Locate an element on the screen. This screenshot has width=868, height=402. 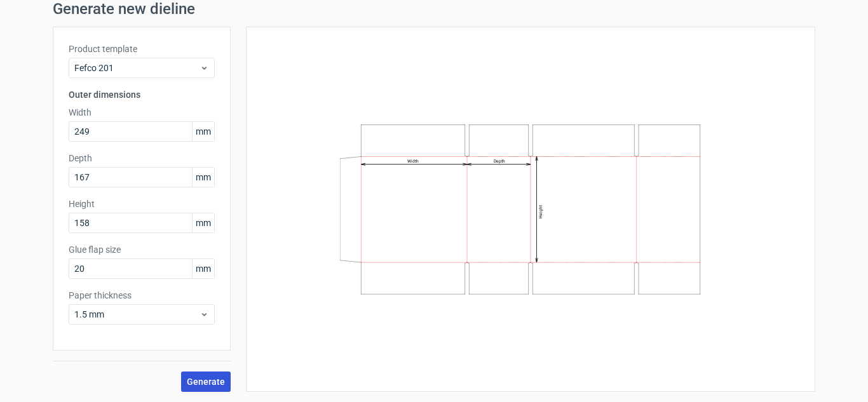
h3: Outer dimensions is located at coordinates (142, 95).